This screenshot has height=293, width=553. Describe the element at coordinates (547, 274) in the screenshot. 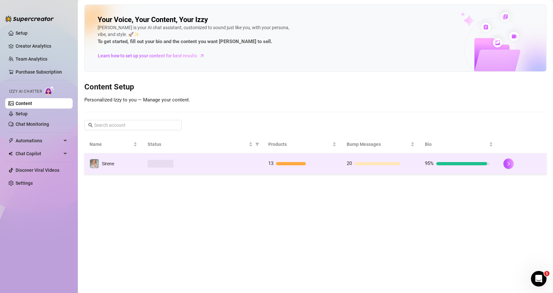

I see `span: 1` at that location.